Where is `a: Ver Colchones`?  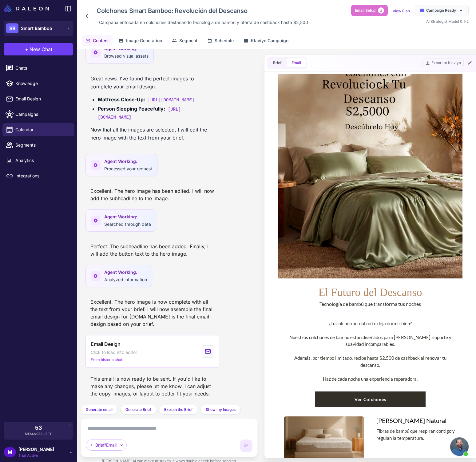
a: Ver Colchones is located at coordinates (96, 325).